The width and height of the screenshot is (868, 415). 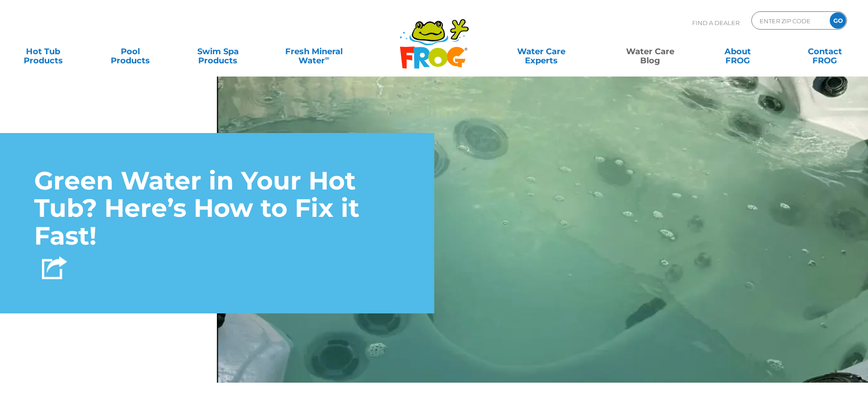 I want to click on a: Water CareExperts, so click(x=541, y=51).